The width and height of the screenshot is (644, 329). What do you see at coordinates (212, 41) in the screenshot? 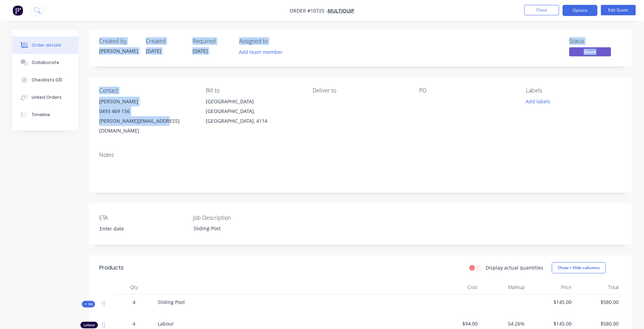
I see `div: Required` at bounding box center [212, 41].